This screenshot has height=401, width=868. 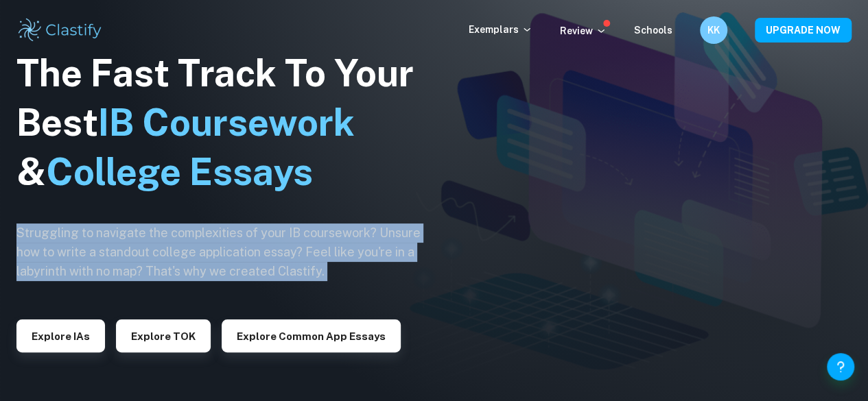 What do you see at coordinates (164, 336) in the screenshot?
I see `button: Explore TOK` at bounding box center [164, 336].